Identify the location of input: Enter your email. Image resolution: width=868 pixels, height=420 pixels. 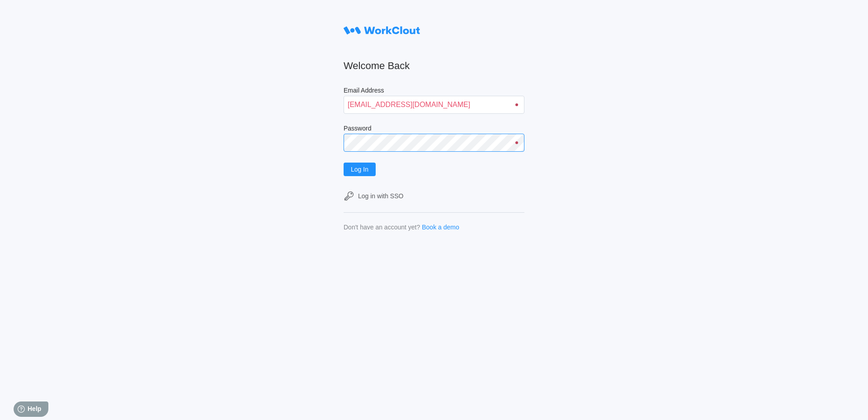
(434, 105).